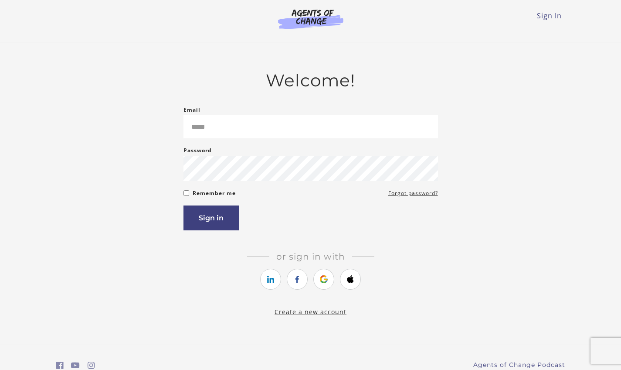 The height and width of the screenshot is (370, 621). I want to click on a: https://courses.thinkific.com/users/auth/facebook?ss%5Breferral%5D=&ss%5Buser_return_to%5D=&ss%5B..., so click(297, 279).